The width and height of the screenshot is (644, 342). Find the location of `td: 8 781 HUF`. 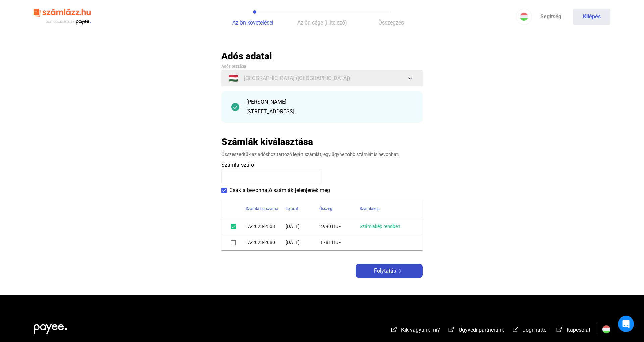

td: 8 781 HUF is located at coordinates (339, 242).